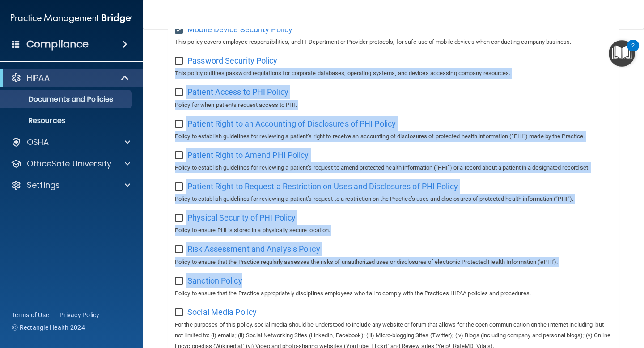  Describe the element at coordinates (69, 164) in the screenshot. I see `p: OfficeSafe University` at that location.